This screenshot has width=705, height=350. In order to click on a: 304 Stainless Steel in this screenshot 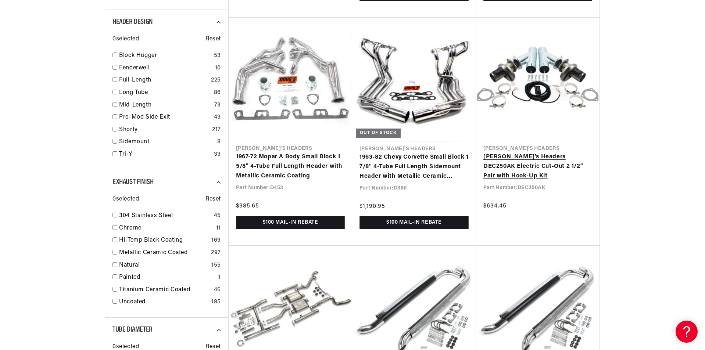, I will do `click(165, 216)`.